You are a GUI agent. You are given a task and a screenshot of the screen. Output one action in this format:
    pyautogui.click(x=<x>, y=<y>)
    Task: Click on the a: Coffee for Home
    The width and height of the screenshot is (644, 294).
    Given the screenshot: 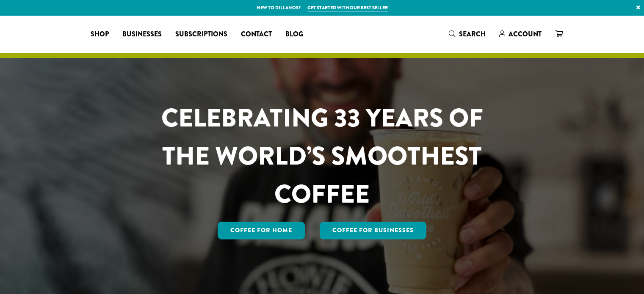 What is the action you would take?
    pyautogui.click(x=261, y=230)
    